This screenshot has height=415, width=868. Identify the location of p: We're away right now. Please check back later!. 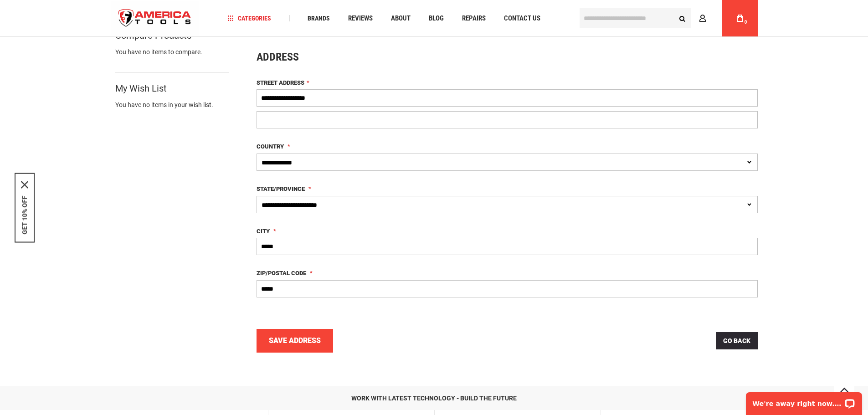
(57, 17).